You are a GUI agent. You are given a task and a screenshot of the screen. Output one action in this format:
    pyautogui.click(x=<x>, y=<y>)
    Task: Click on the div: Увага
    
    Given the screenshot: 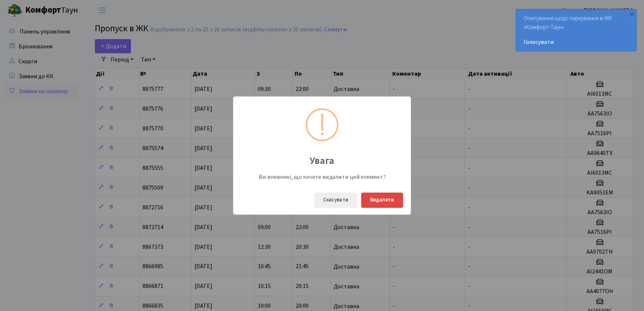 What is the action you would take?
    pyautogui.click(x=322, y=158)
    